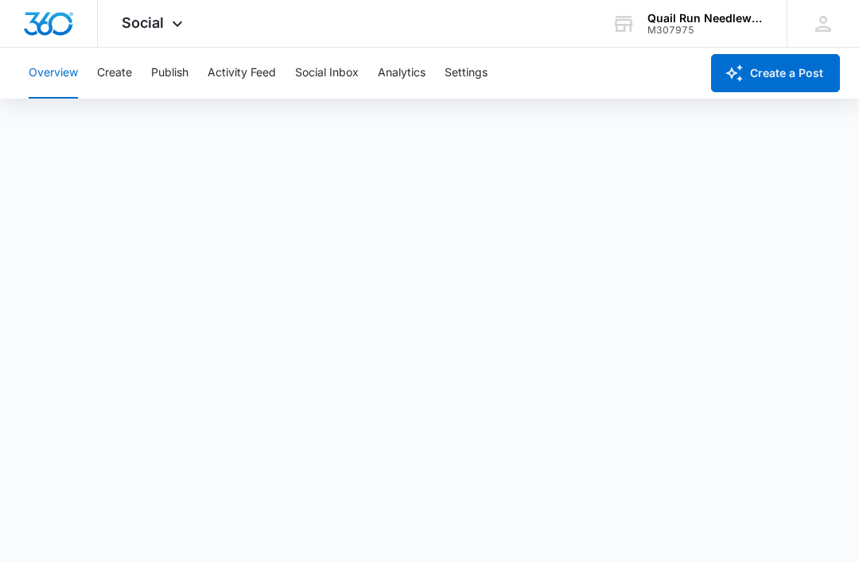  I want to click on button: Settings, so click(466, 73).